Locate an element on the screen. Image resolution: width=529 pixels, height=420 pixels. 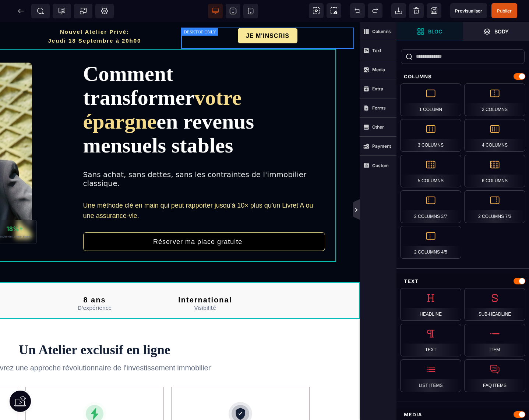
div: 3 Columns is located at coordinates (431, 135).